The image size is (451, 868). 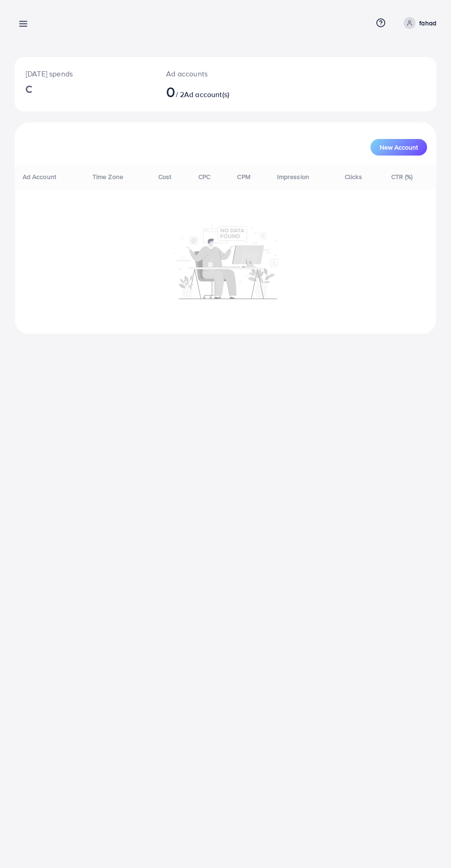 I want to click on button: New Account, so click(x=398, y=147).